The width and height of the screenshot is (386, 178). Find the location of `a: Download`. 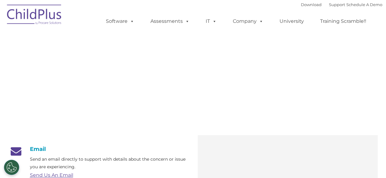

a: Download is located at coordinates (311, 5).